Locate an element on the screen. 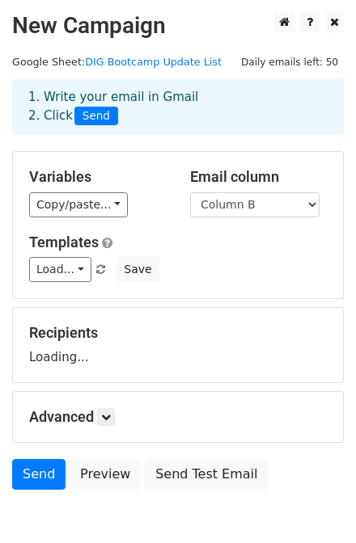 Image resolution: width=356 pixels, height=543 pixels. h5: Advanced is located at coordinates (178, 417).